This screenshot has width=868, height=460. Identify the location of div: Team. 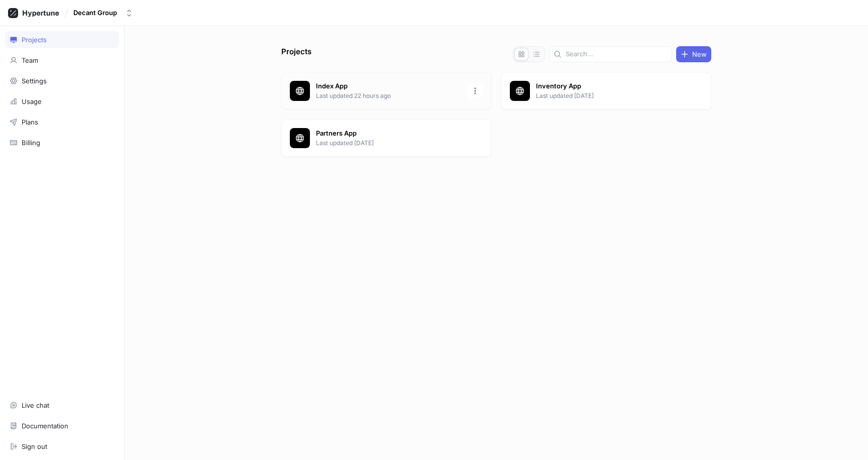
(30, 60).